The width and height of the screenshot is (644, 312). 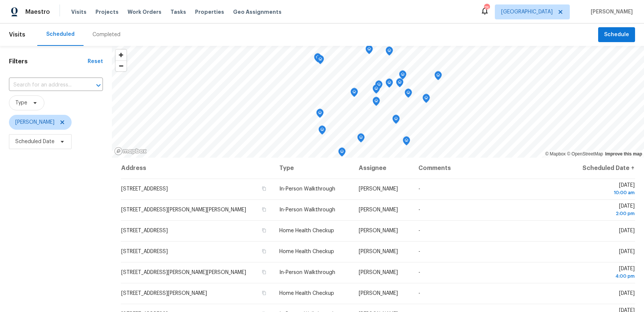 I want to click on span: Scheduled Date, so click(x=34, y=141).